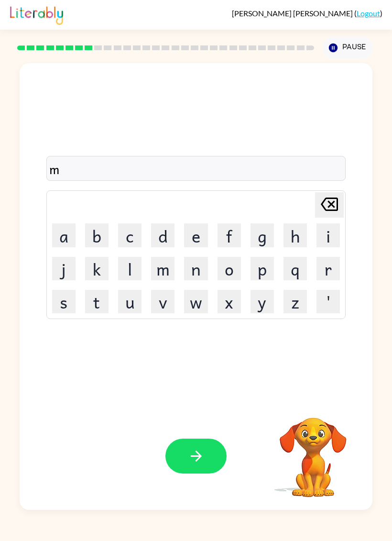  Describe the element at coordinates (97, 268) in the screenshot. I see `button: k` at that location.